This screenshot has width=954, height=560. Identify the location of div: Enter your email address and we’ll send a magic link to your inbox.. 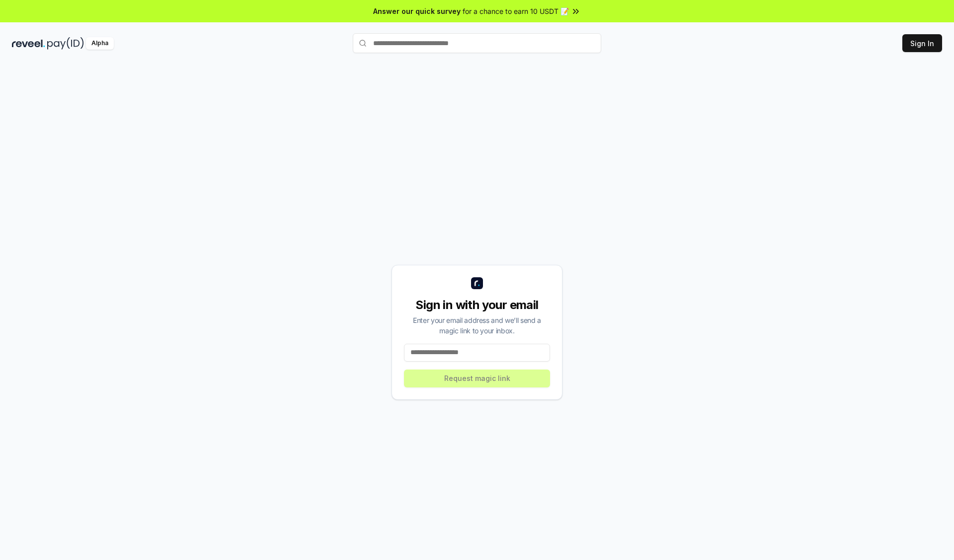
(477, 326).